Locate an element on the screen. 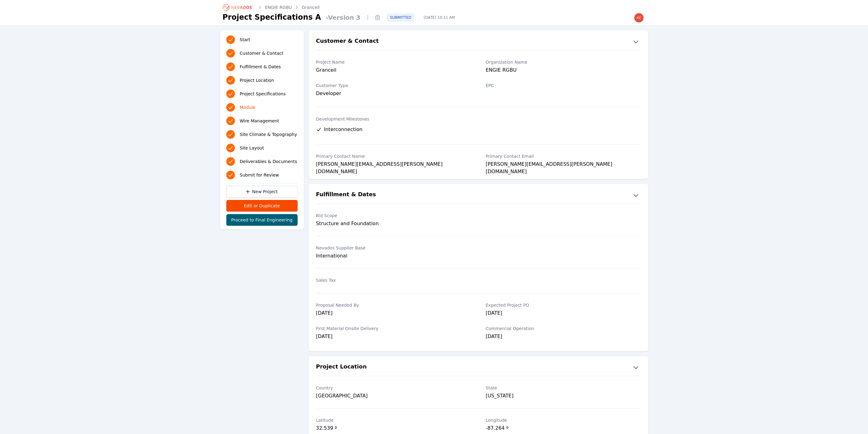 Image resolution: width=868 pixels, height=434 pixels. h2: Customer & Contact is located at coordinates (347, 42).